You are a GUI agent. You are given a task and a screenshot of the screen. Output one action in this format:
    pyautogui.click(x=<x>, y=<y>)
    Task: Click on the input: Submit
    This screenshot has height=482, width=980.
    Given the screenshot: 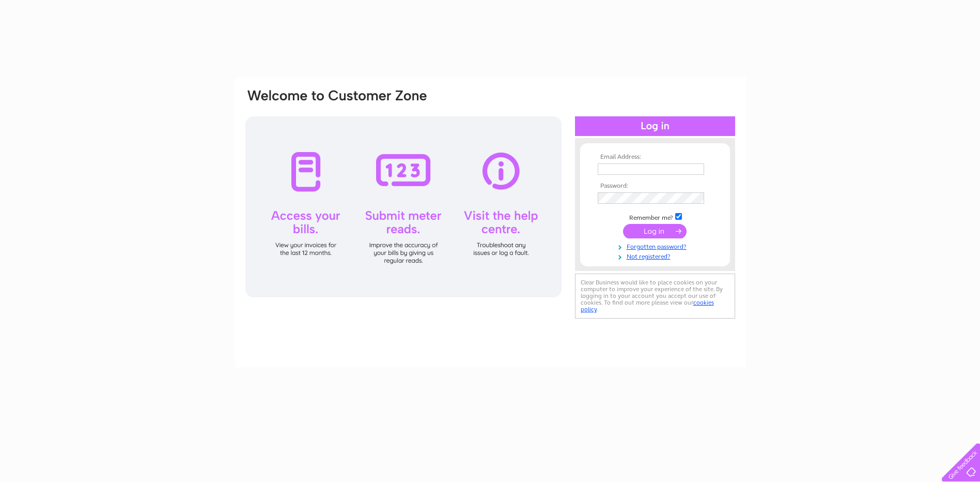 What is the action you would take?
    pyautogui.click(x=655, y=231)
    